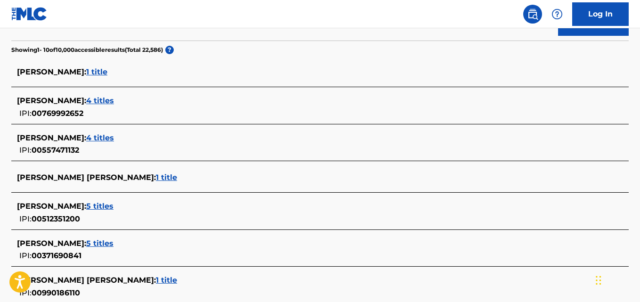  What do you see at coordinates (557, 14) in the screenshot?
I see `img: help` at bounding box center [557, 14].